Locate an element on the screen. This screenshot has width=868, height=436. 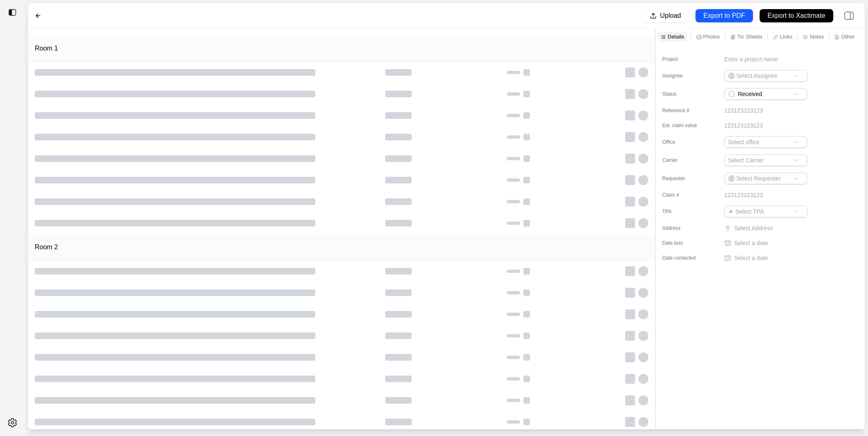
p: Links is located at coordinates (786, 36).